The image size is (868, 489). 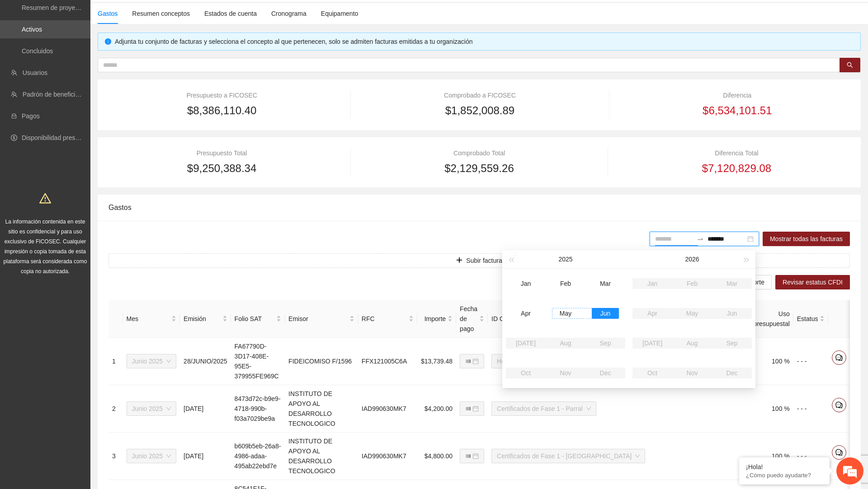 I want to click on td: b609b5eb-26a8-4986-adaa-495ab22ebd7e, so click(x=258, y=457).